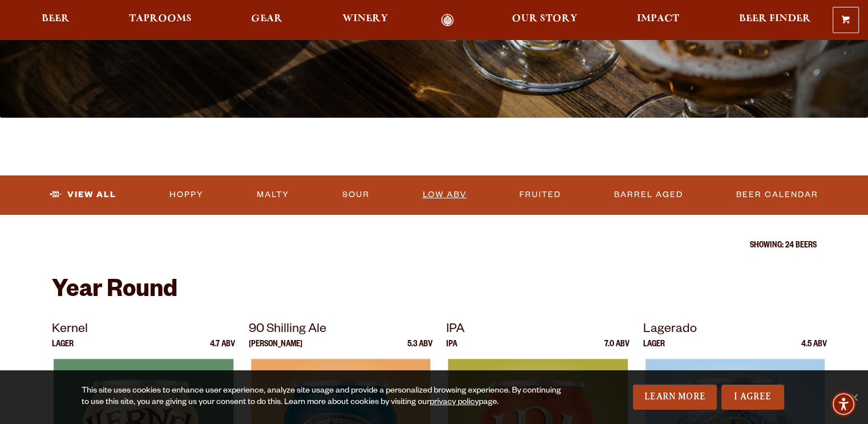  What do you see at coordinates (82, 195) in the screenshot?
I see `a: View All` at bounding box center [82, 195].